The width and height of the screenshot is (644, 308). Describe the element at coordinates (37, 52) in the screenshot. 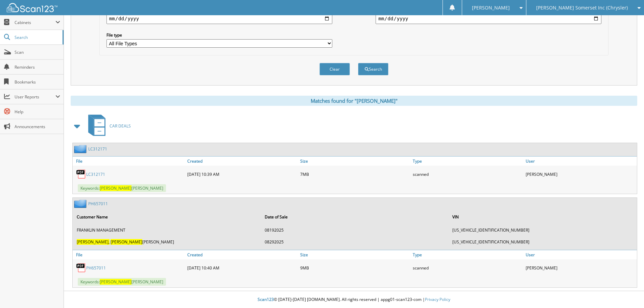

I see `span: Scan` at that location.